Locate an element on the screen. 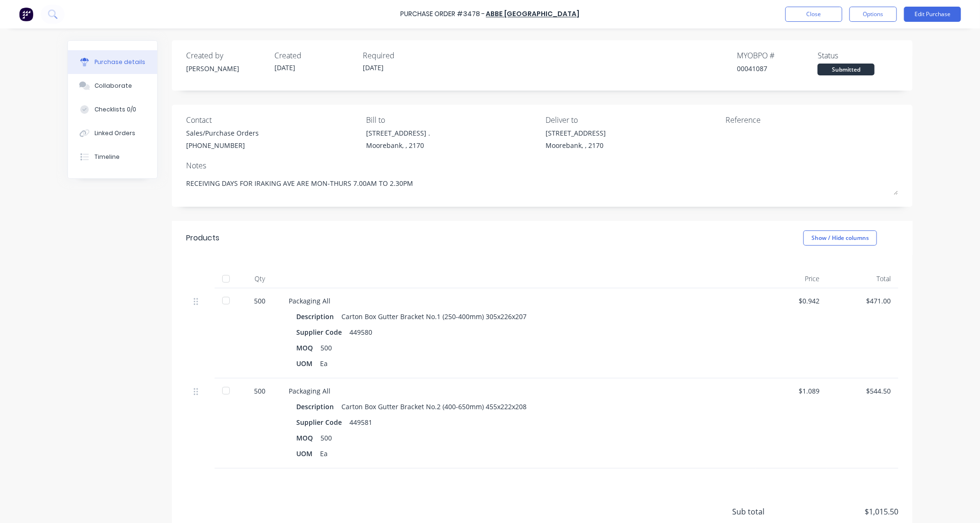 This screenshot has width=980, height=523. div: Timeline is located at coordinates (107, 157).